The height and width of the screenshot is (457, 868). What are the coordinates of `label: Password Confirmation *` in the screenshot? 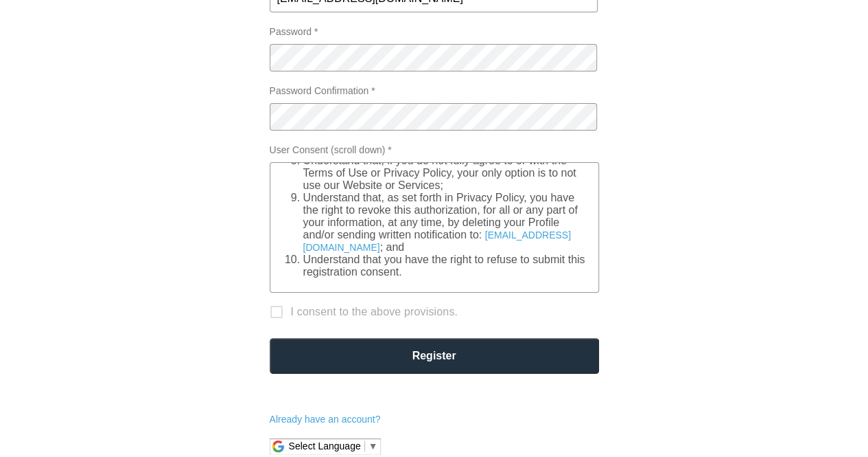 It's located at (434, 108).